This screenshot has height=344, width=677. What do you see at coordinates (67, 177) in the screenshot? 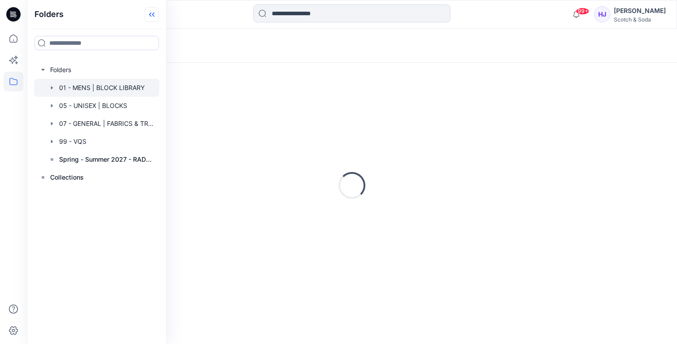
I see `p: Collections` at bounding box center [67, 177].